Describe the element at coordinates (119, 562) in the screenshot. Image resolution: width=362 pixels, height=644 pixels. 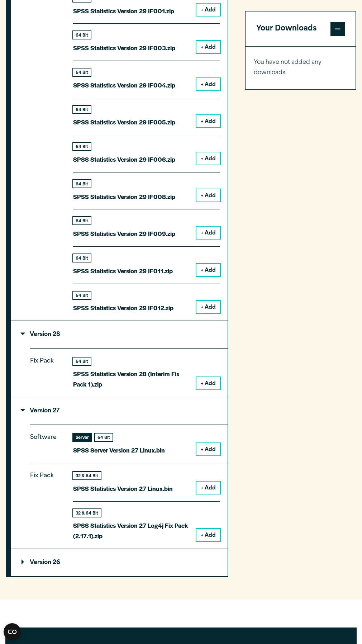
I see `summary: Version 26` at that location.